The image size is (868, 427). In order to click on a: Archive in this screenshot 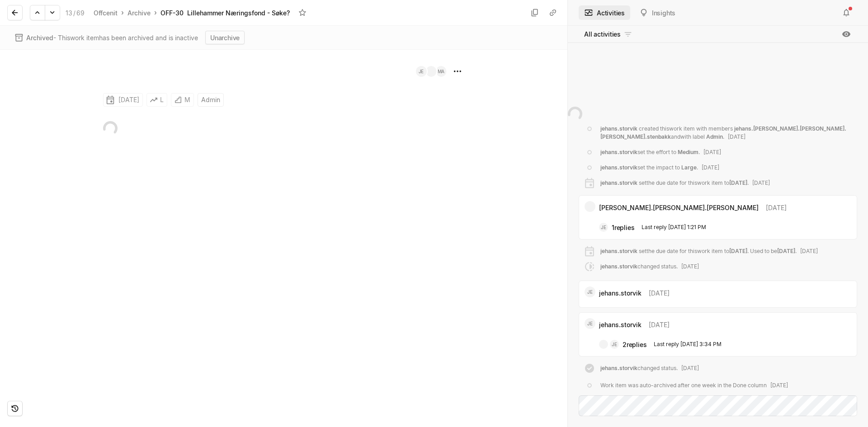, I will do `click(139, 13)`.